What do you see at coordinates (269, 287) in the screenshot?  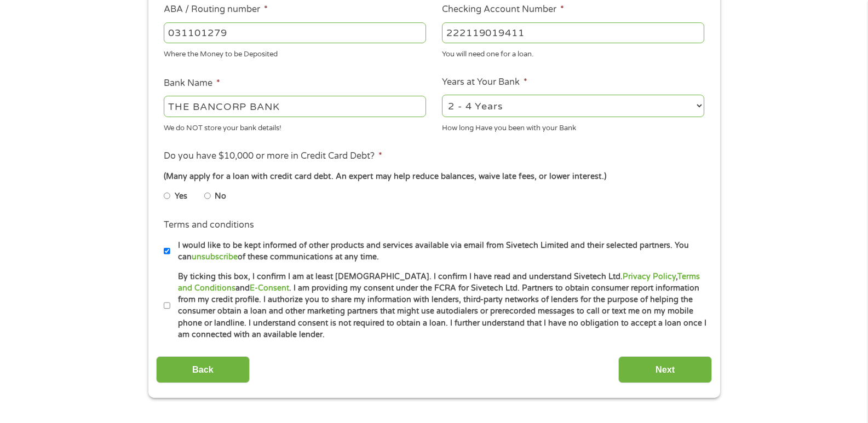 I see `a: E-Consent` at bounding box center [269, 287].